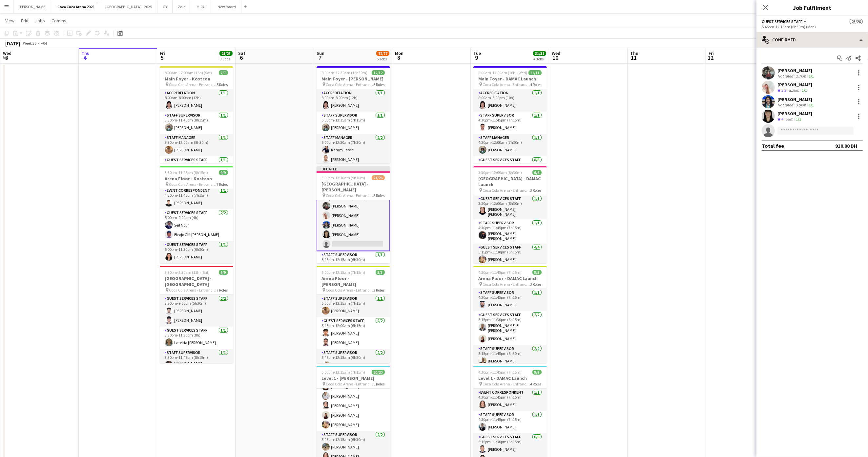 The width and height of the screenshot is (868, 457). Describe the element at coordinates (30, 43) in the screenshot. I see `span: Week 36` at that location.